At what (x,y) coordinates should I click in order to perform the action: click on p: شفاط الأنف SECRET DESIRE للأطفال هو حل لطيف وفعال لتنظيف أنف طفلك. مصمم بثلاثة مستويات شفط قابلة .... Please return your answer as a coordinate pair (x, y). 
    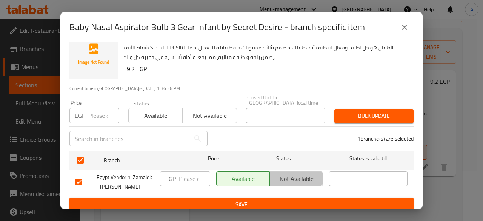
    Looking at the image, I should click on (266, 52).